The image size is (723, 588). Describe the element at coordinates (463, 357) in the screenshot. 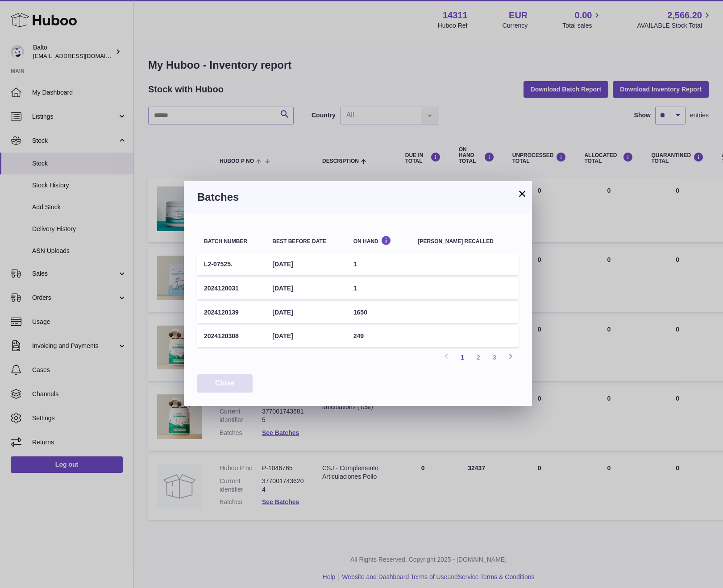

I see `a: 1` at that location.